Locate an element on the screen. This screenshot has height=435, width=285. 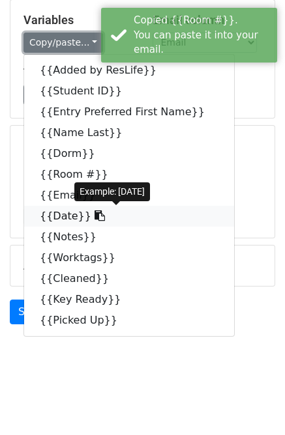
a: {{Email}} is located at coordinates (129, 195).